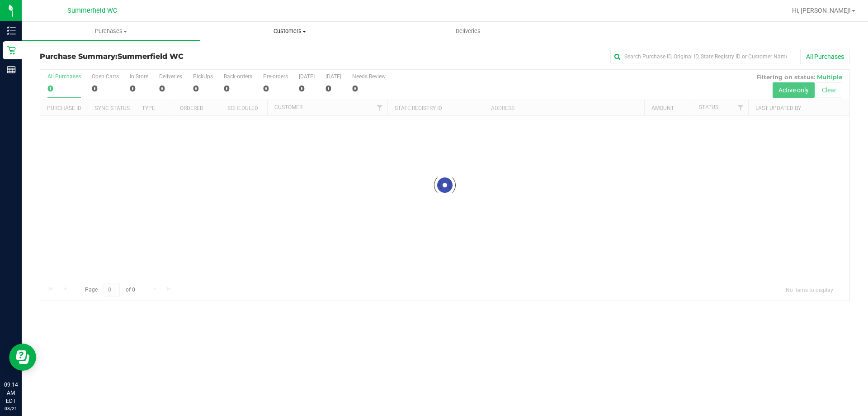 The height and width of the screenshot is (416, 868). What do you see at coordinates (289, 31) in the screenshot?
I see `span: Customers` at bounding box center [289, 31].